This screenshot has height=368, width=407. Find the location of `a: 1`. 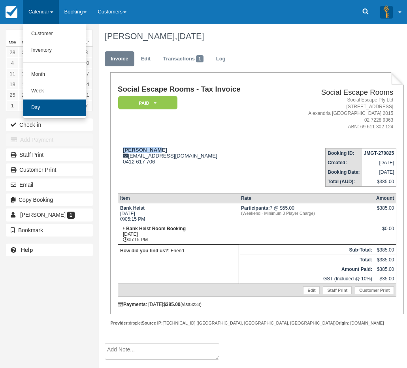

a: 1 is located at coordinates (12, 106).